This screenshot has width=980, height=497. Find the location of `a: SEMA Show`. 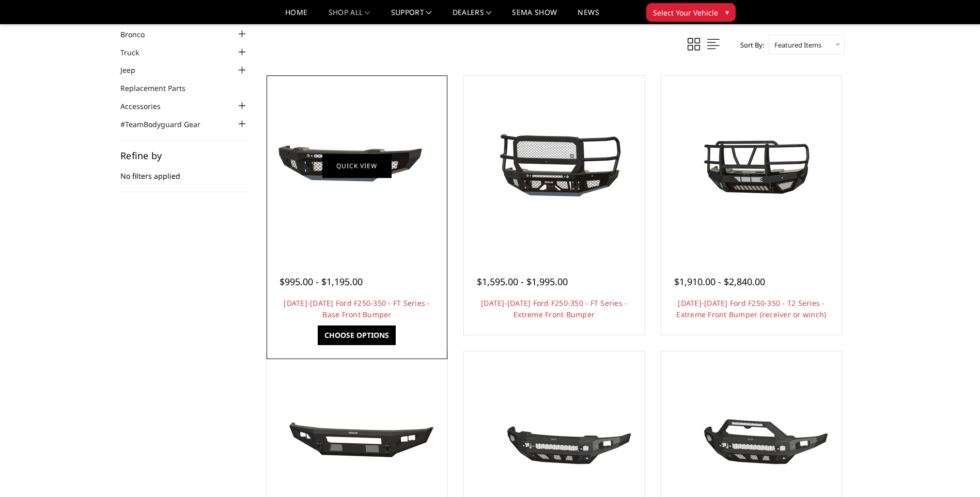

a: SEMA Show is located at coordinates (534, 16).